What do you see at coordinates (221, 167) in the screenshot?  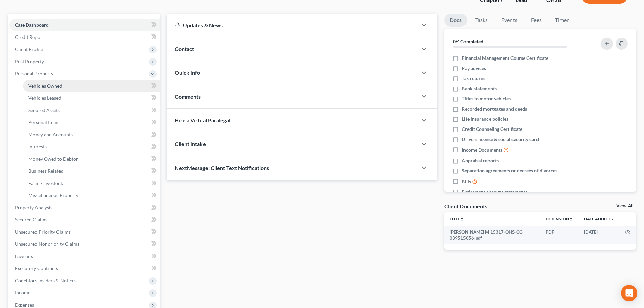 I see `span: NextMessage: Client Text Notifications` at bounding box center [221, 167].